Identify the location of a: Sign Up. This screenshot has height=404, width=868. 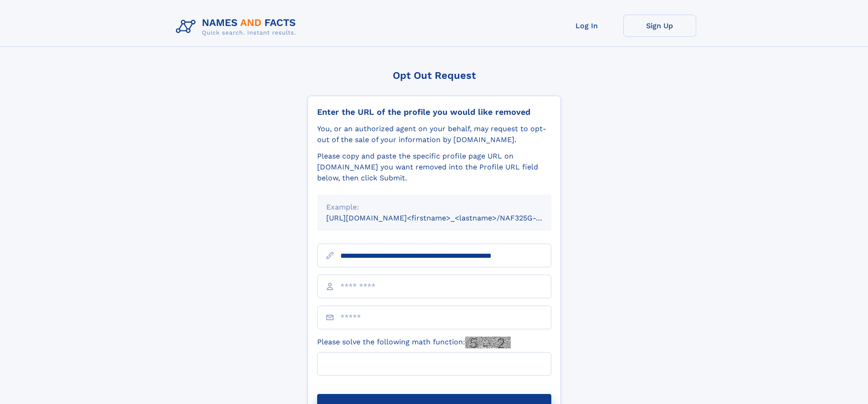
(660, 25).